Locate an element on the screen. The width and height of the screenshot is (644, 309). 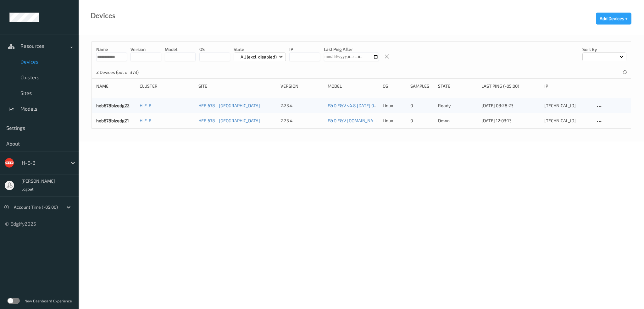
div: version is located at coordinates (302, 86).